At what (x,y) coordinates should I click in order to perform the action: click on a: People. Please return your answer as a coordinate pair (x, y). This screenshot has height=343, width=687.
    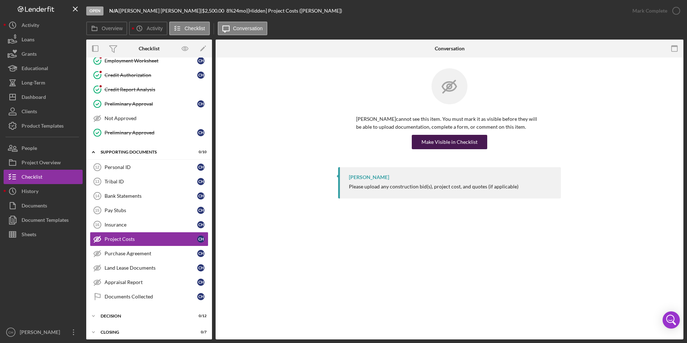
    Looking at the image, I should click on (43, 148).